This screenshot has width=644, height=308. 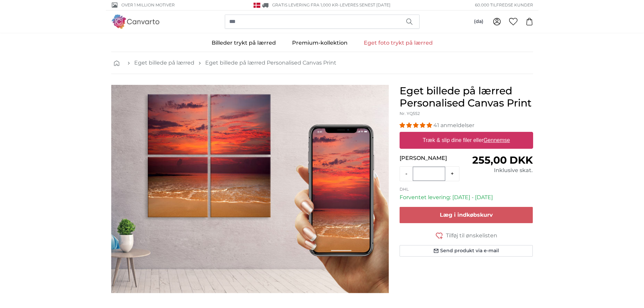 I want to click on nav: breadcrumbs, so click(x=322, y=63).